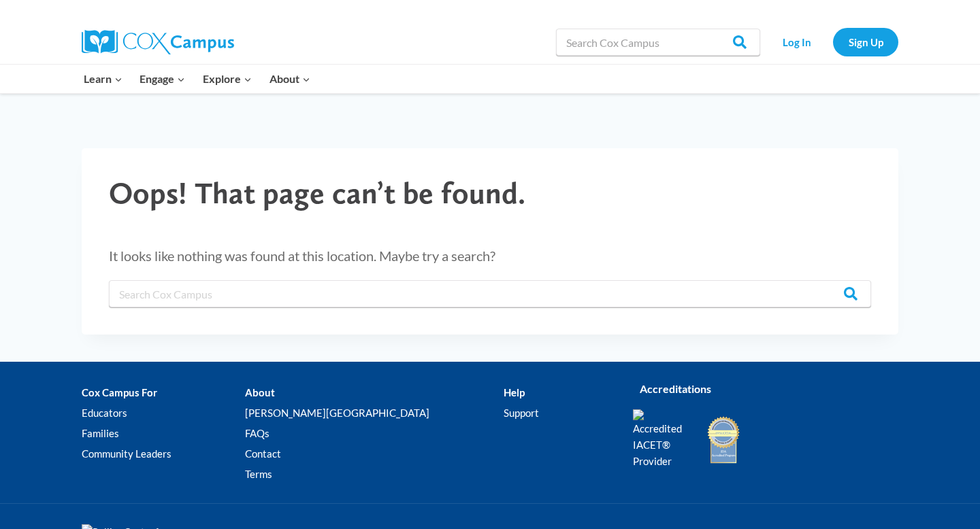  Describe the element at coordinates (374, 454) in the screenshot. I see `a: Contact` at that location.